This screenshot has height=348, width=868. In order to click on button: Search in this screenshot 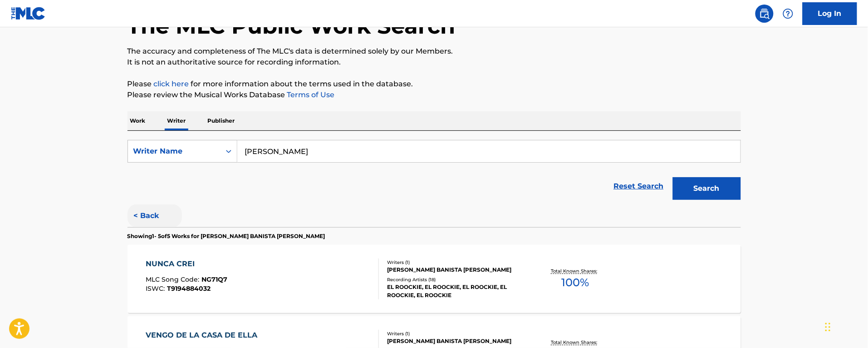, I will do `click(707, 189)`.